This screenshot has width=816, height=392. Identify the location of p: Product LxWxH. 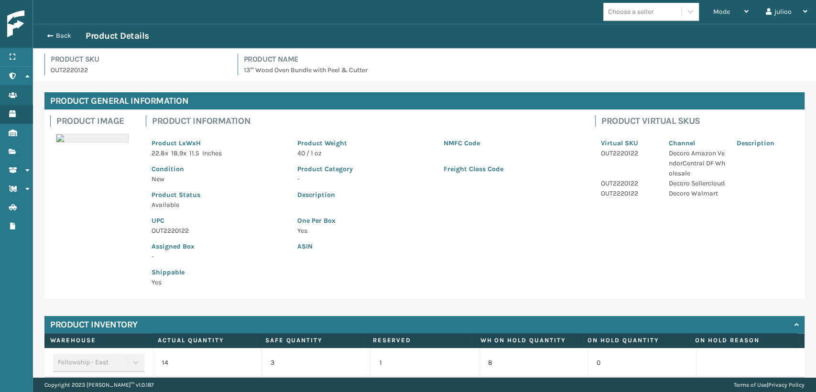
(218, 143).